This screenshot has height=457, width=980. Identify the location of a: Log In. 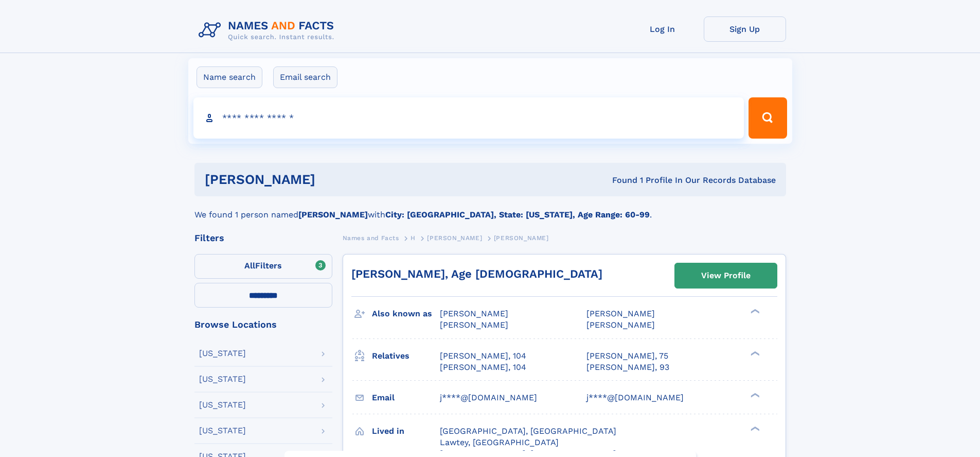
(663, 29).